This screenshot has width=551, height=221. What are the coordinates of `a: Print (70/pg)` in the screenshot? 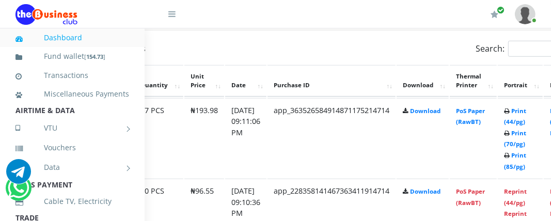 It's located at (515, 139).